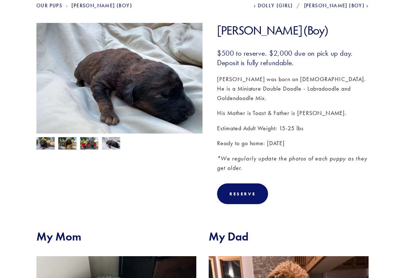  Describe the element at coordinates (116, 237) in the screenshot. I see `h2: My Mom` at that location.